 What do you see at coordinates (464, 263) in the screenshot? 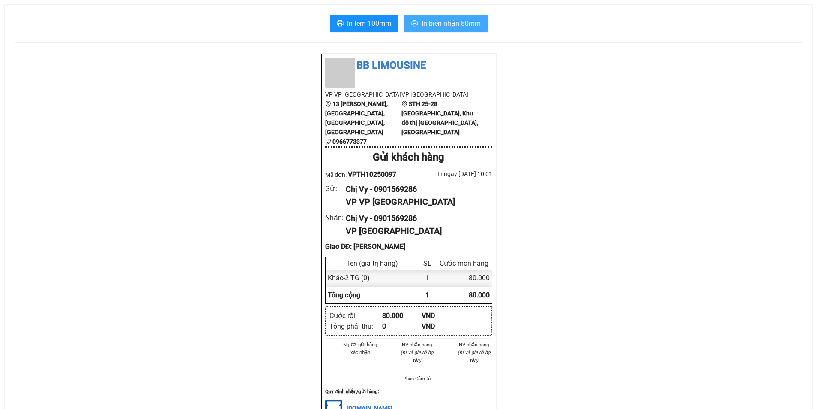
I see `div: Cước món hàng` at bounding box center [464, 263].